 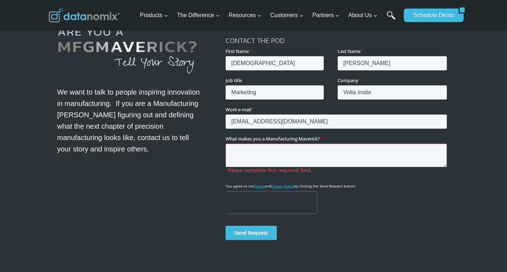 I want to click on span: About Us, so click(x=363, y=15).